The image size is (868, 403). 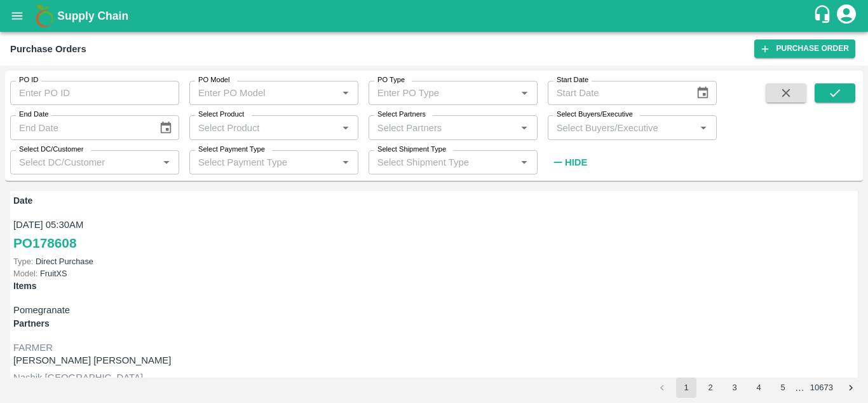 I want to click on button: page 1, so click(x=686, y=387).